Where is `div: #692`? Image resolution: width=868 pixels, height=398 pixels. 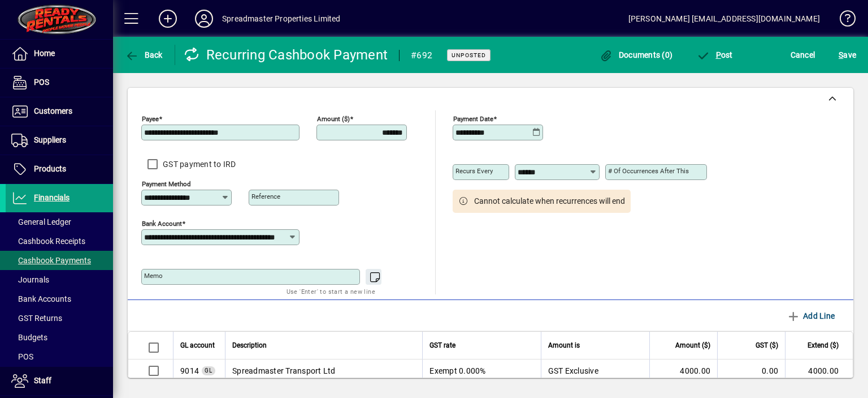
div: #692 is located at coordinates (421, 55).